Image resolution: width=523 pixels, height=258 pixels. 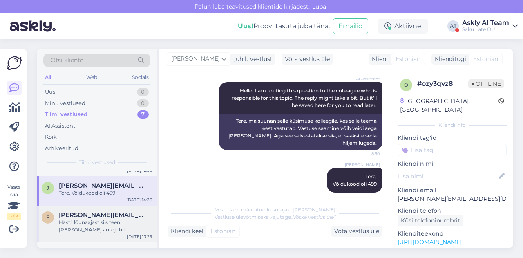 What do you see at coordinates (452, 233) in the screenshot?
I see `p: Klienditeekond` at bounding box center [452, 233].